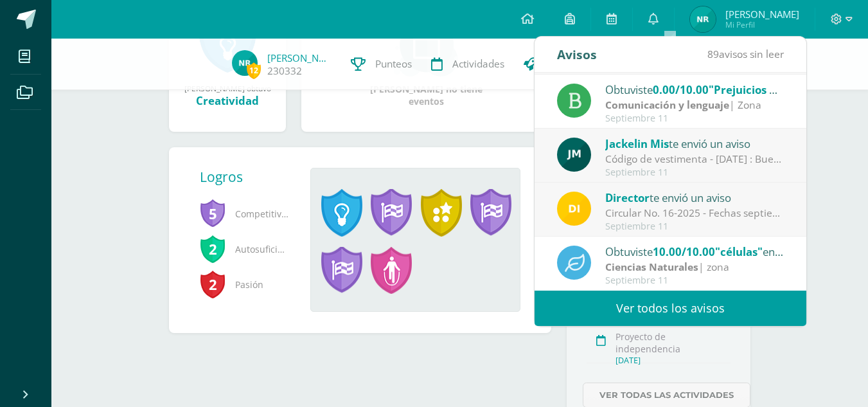 This screenshot has width=868, height=407. Describe the element at coordinates (393, 64) in the screenshot. I see `span: Punteos` at that location.